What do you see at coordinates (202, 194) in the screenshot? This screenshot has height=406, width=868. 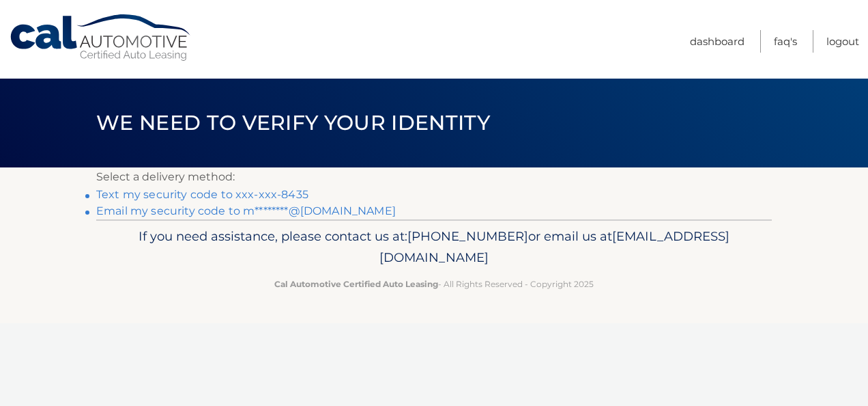 I see `a: Text my security code to xxx-xxx-8435` at bounding box center [202, 194].